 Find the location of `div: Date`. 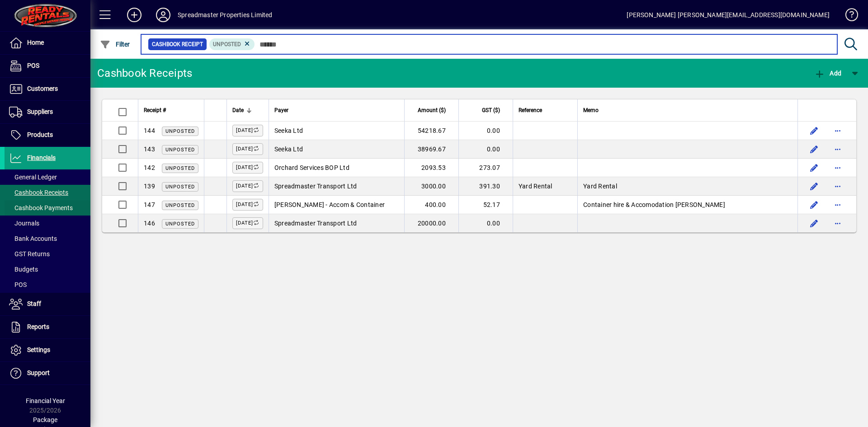

div: Date is located at coordinates (248, 110).